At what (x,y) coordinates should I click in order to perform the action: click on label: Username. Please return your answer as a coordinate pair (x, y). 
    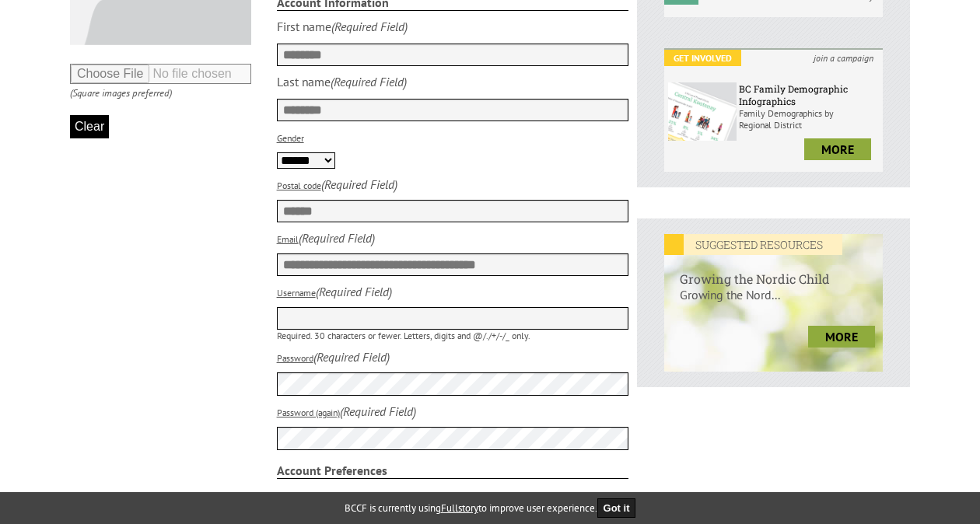
    Looking at the image, I should click on (296, 292).